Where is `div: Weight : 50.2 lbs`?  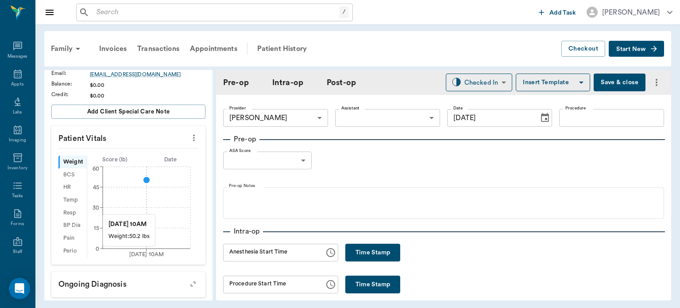 div: Weight : 50.2 lbs is located at coordinates (129, 236).